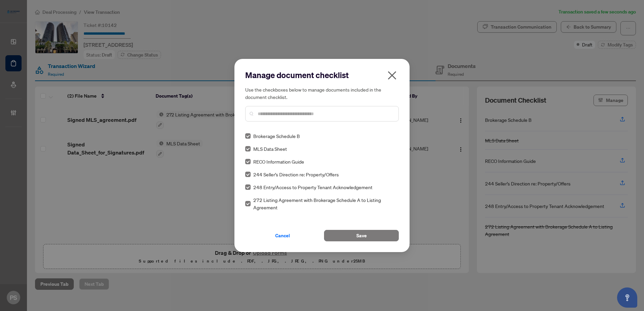 This screenshot has width=644, height=311. Describe the element at coordinates (392, 75) in the screenshot. I see `span: close` at that location.